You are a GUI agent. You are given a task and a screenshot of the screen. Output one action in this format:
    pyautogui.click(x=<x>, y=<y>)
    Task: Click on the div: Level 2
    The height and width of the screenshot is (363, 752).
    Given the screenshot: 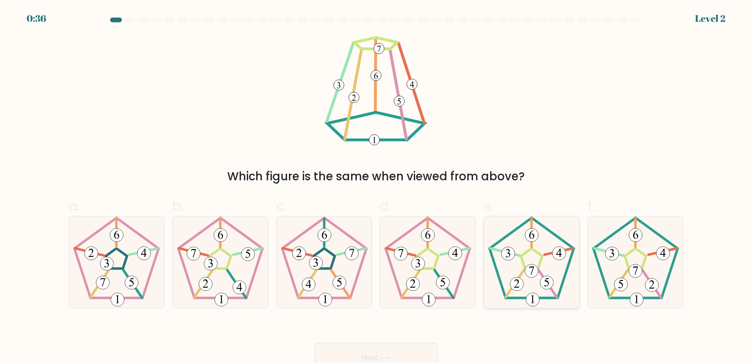 What is the action you would take?
    pyautogui.click(x=710, y=19)
    